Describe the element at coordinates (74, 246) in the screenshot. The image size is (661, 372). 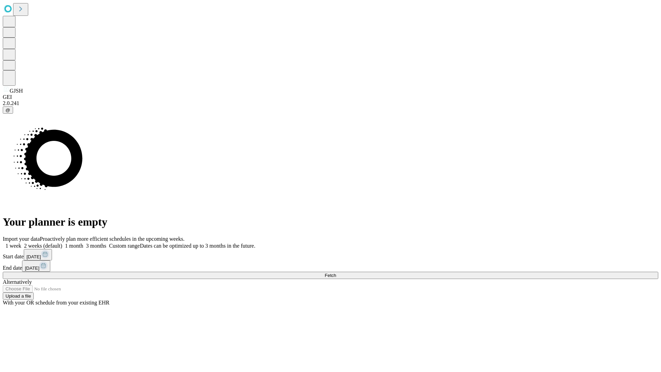
I see `span: 1 month` at that location.